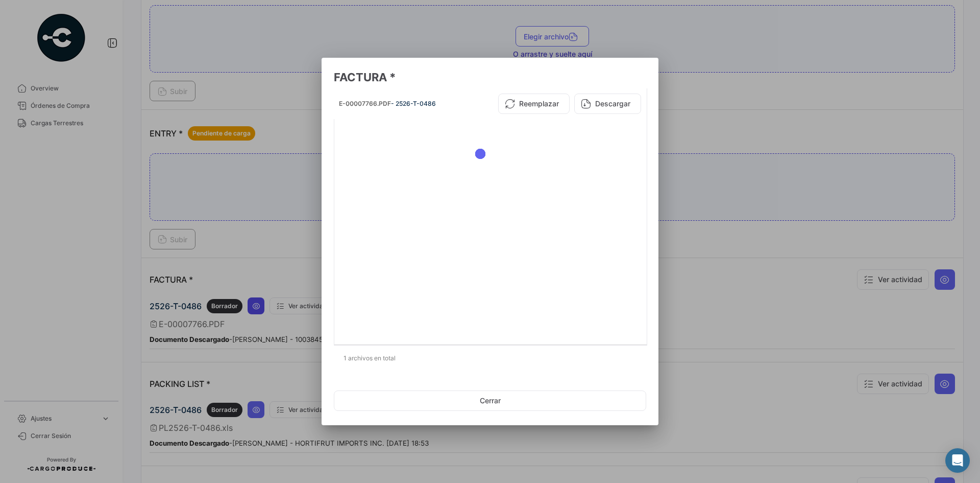 The width and height of the screenshot is (980, 483). I want to click on div: Abrir Intercom Messenger, so click(958, 460).